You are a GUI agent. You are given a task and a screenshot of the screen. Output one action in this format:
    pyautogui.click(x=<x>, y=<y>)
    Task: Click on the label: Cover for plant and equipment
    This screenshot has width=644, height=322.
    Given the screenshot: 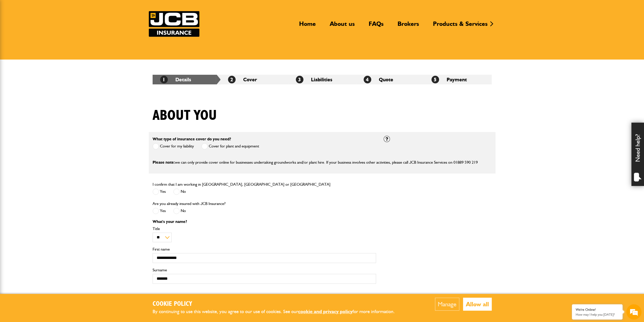 What is the action you would take?
    pyautogui.click(x=230, y=146)
    